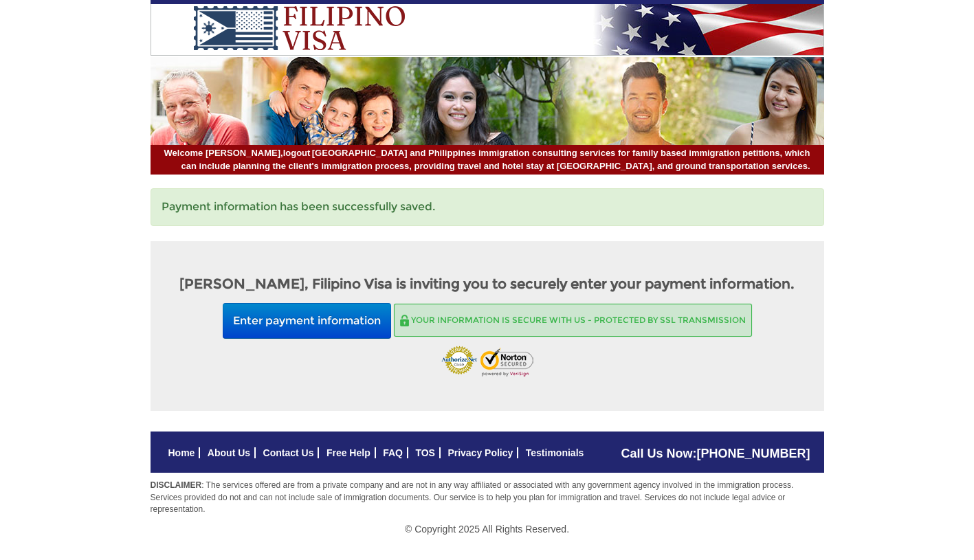 The height and width of the screenshot is (560, 974). I want to click on div: Payment information has been successfully saved., so click(487, 207).